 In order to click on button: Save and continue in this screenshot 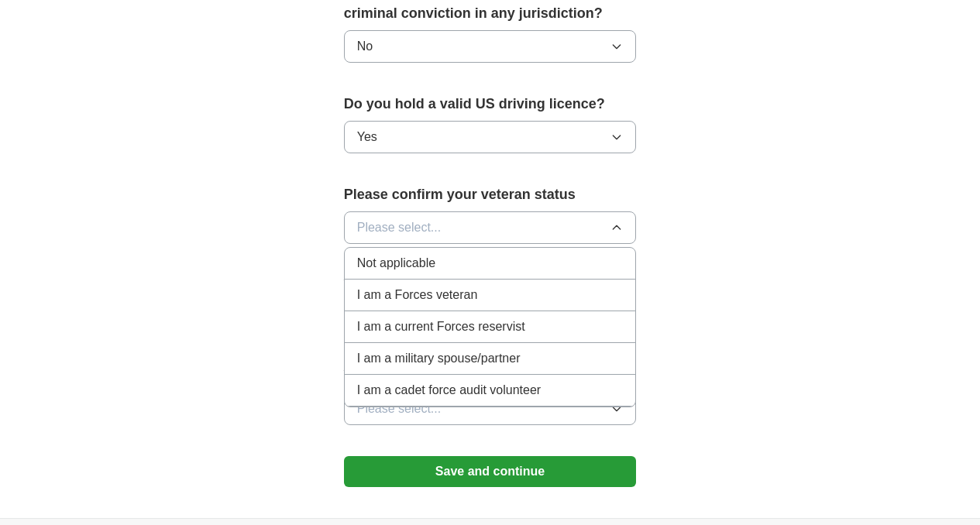, I will do `click(491, 472)`.